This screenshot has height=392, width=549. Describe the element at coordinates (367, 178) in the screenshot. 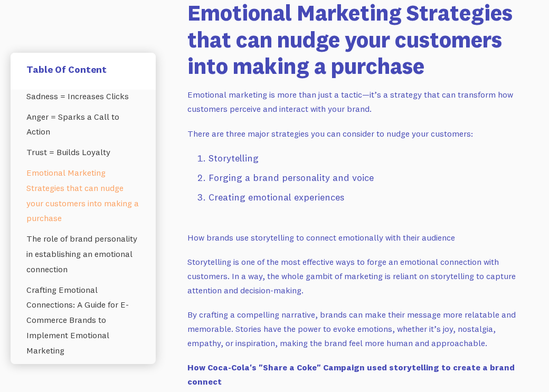

I see `li: Forging a brand personality and voice` at that location.